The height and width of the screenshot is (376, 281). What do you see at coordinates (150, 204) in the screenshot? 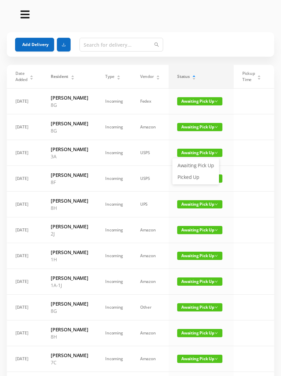
I see `td: UPS` at bounding box center [150, 204].